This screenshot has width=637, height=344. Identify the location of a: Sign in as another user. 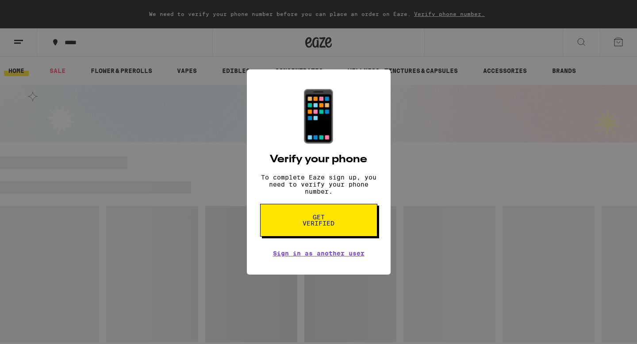
(319, 254).